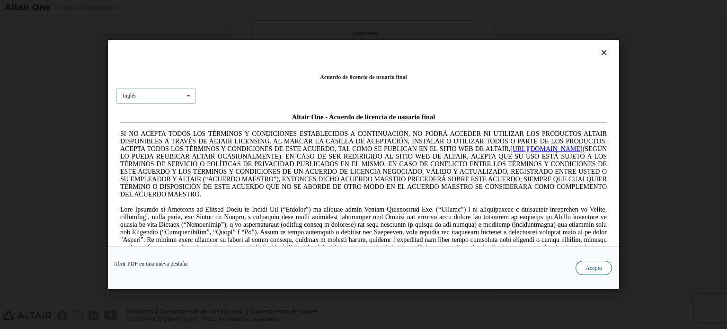 The height and width of the screenshot is (329, 727). I want to click on font: Lore Ipsumdo si Ametcons ad Elitsed Doeiu te Incidi Utl (“Etdolor”) ma aliquae admin Veniam Quisn..., so click(247, 134).